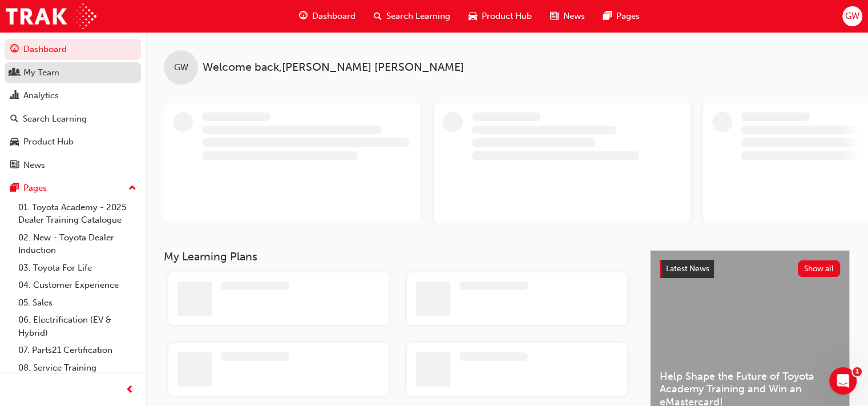  Describe the element at coordinates (77, 367) in the screenshot. I see `a: 08. Service Training` at that location.